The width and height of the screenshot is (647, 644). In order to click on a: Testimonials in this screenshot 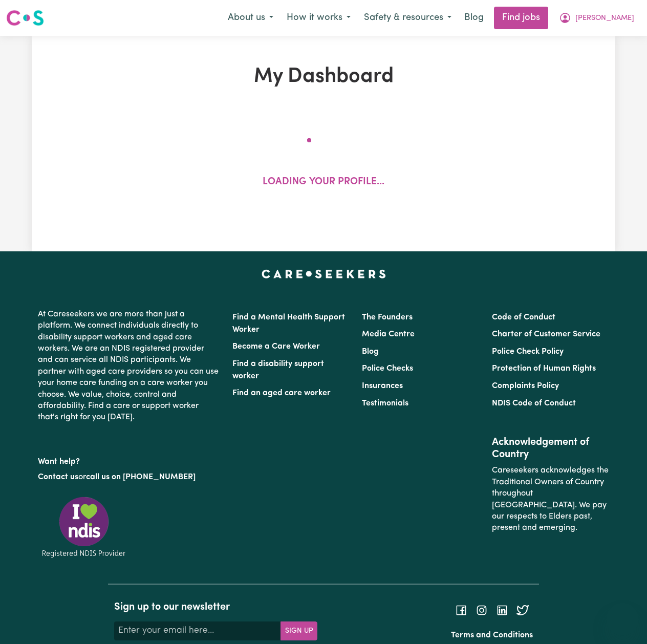, I will do `click(385, 403)`.